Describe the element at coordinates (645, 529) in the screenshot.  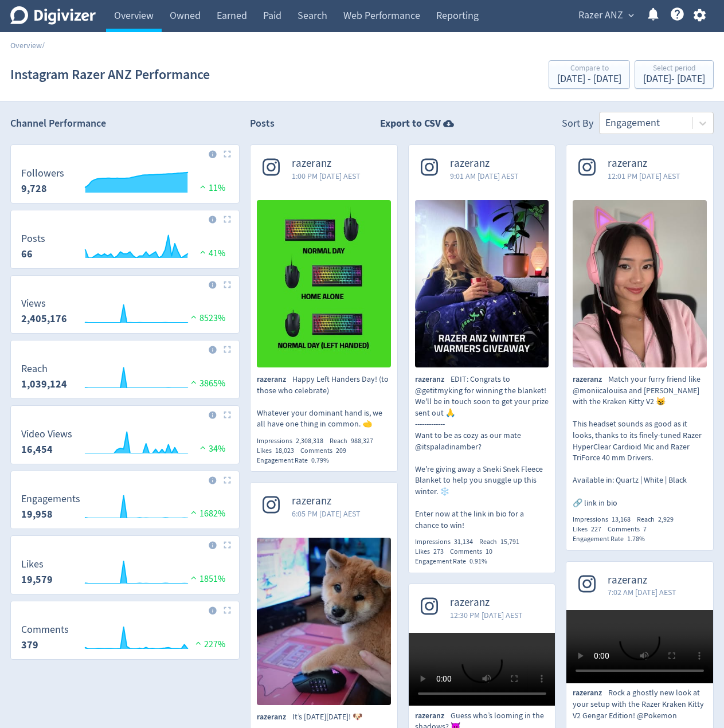
I see `span: 7` at that location.